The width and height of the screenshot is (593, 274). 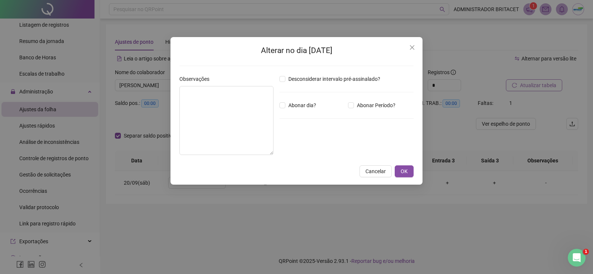 I want to click on button: OK, so click(x=404, y=171).